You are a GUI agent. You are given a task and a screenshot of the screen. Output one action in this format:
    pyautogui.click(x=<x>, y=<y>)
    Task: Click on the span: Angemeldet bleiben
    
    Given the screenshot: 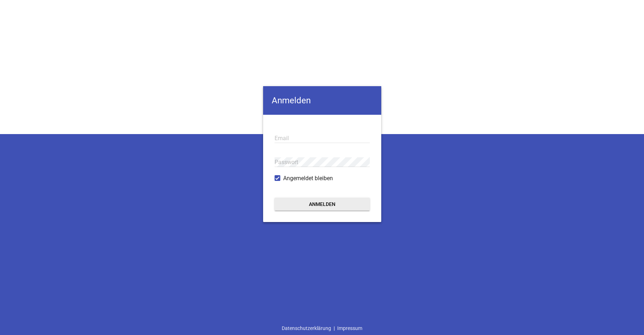 What is the action you would take?
    pyautogui.click(x=308, y=178)
    